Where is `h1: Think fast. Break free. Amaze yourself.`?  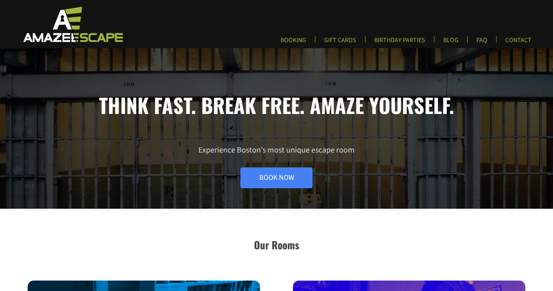
h1: Think fast. Break free. Amaze yourself. is located at coordinates (277, 105).